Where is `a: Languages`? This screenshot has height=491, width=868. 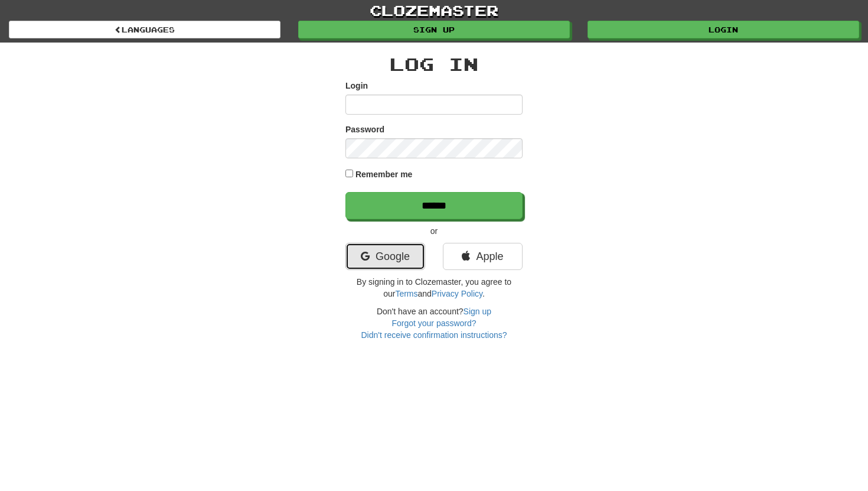
a: Languages is located at coordinates (144, 29).